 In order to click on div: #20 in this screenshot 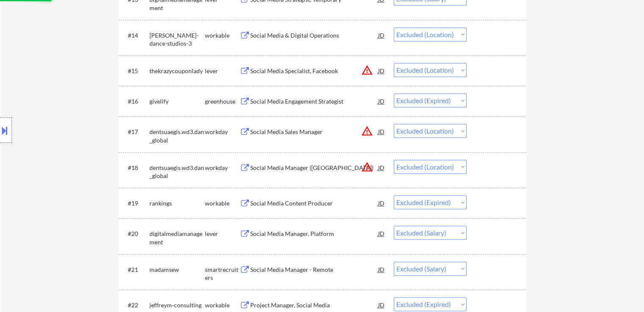, I will do `click(135, 234)`.